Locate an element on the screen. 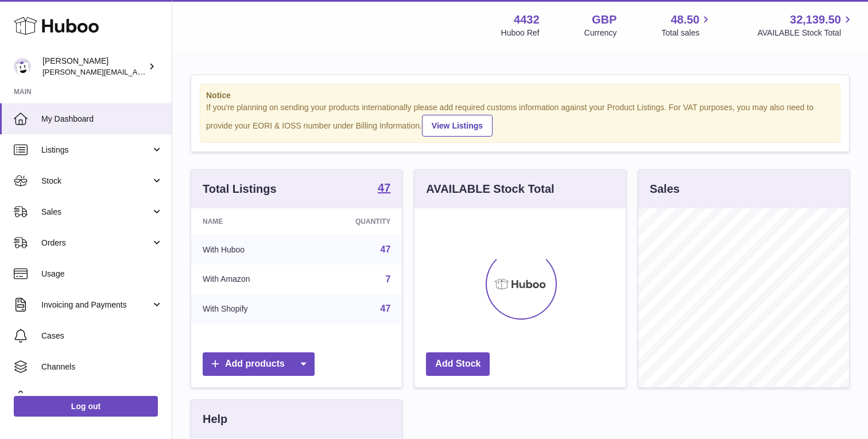 Image resolution: width=868 pixels, height=439 pixels. span: 48.50 is located at coordinates (685, 19).